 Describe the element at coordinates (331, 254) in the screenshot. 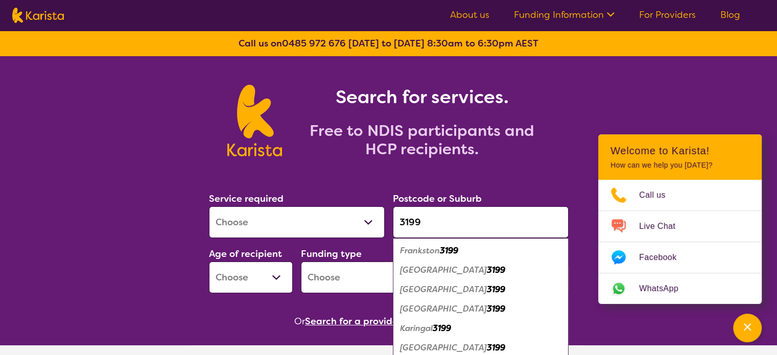

I see `label: Funding type` at that location.